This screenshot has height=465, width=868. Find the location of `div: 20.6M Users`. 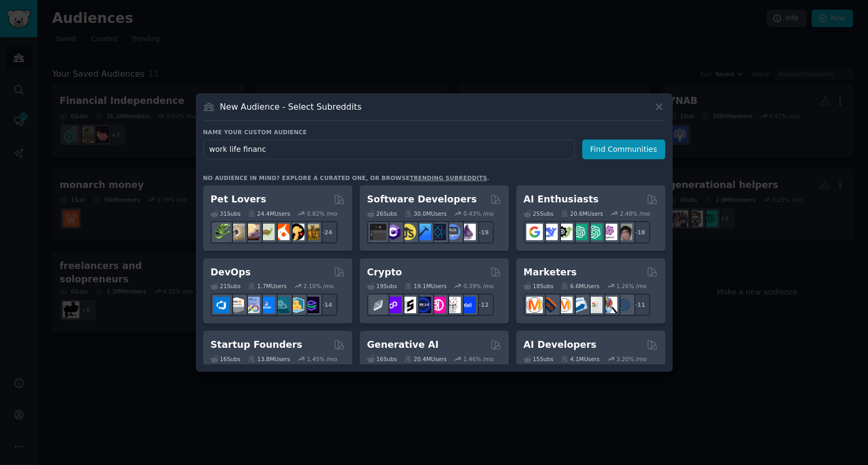

div: 20.6M Users is located at coordinates (582, 214).